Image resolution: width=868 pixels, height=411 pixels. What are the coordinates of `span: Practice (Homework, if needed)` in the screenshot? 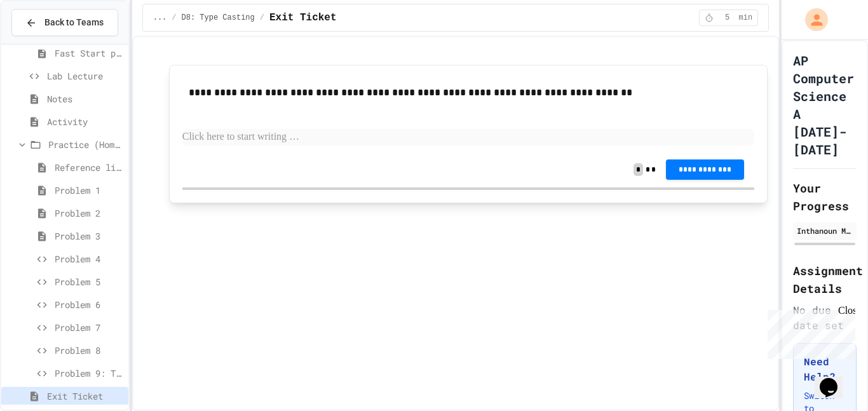 It's located at (86, 144).